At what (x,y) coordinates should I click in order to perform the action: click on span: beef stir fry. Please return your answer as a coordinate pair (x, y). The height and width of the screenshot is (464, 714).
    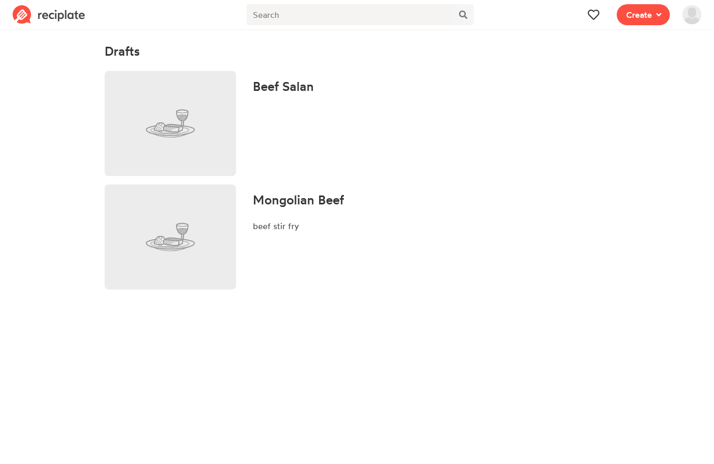
    Looking at the image, I should click on (276, 226).